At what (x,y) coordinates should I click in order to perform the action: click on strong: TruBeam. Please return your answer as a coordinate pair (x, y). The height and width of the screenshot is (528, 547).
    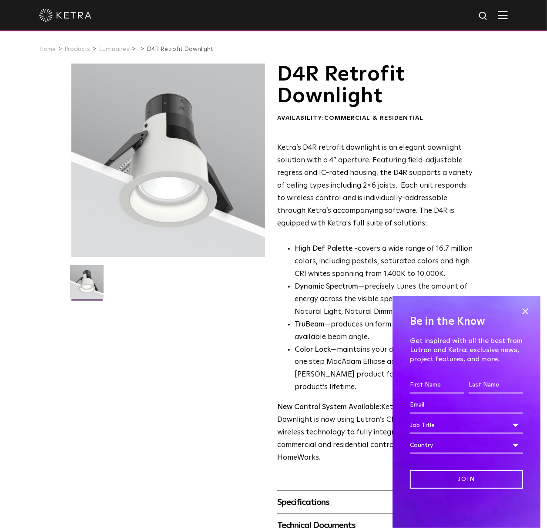
    Looking at the image, I should click on (309, 324).